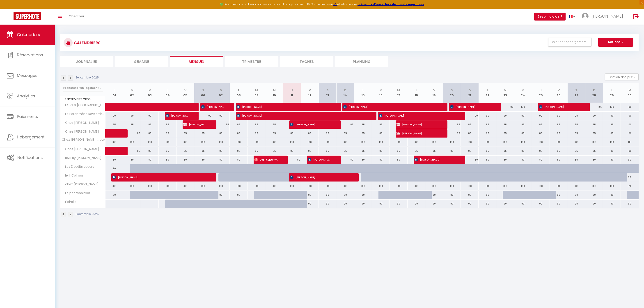  I want to click on th: 17, so click(398, 93).